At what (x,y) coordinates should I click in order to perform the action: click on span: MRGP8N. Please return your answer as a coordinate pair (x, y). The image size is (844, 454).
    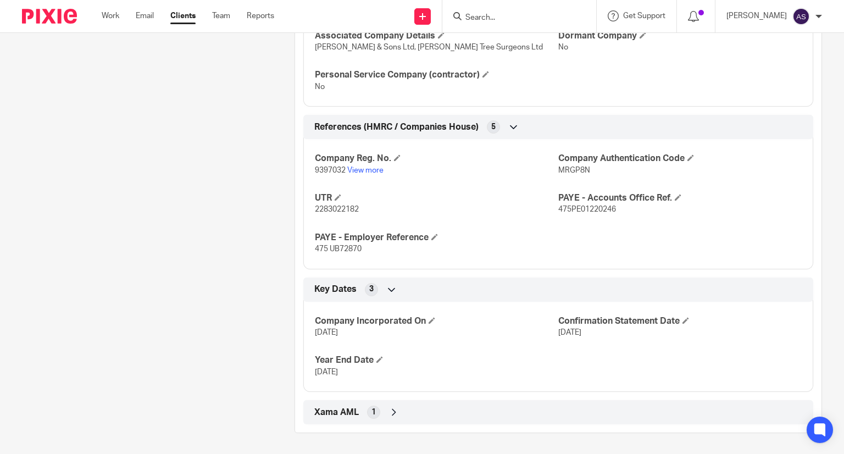
    Looking at the image, I should click on (574, 170).